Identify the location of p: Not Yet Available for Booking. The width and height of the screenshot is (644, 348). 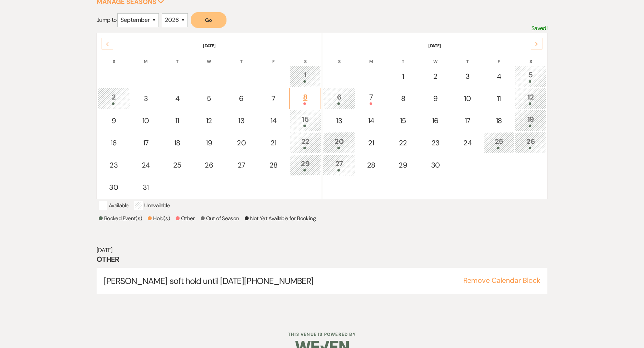
(280, 218).